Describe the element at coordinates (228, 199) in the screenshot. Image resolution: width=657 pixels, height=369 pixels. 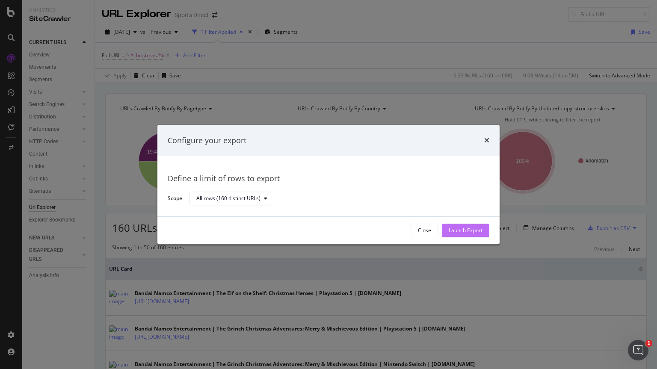
I see `div: All rows (160 distinct URLs)` at that location.